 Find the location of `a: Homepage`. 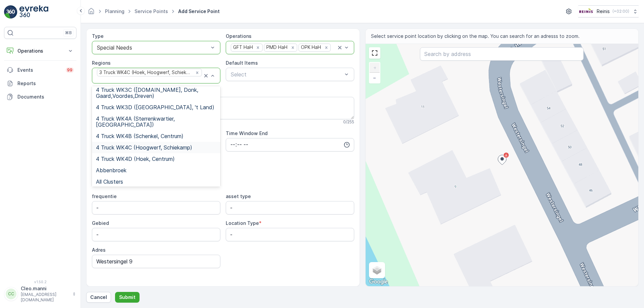

a: Homepage is located at coordinates (91, 12).